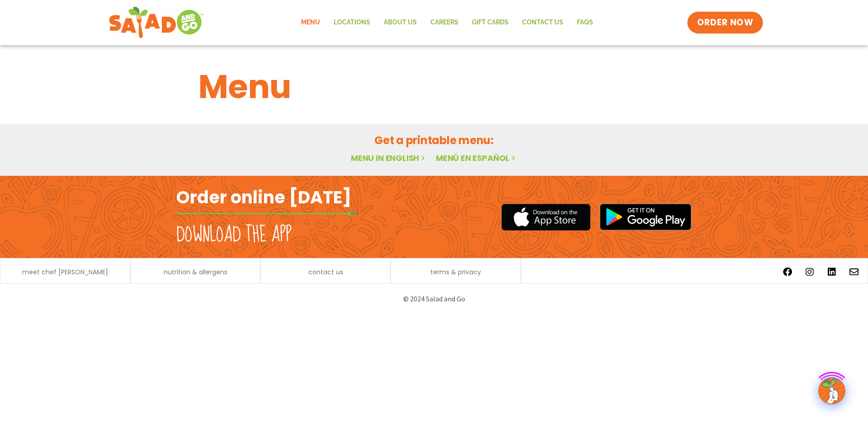 The image size is (868, 427). Describe the element at coordinates (490, 22) in the screenshot. I see `a: GIFT CARDS` at that location.